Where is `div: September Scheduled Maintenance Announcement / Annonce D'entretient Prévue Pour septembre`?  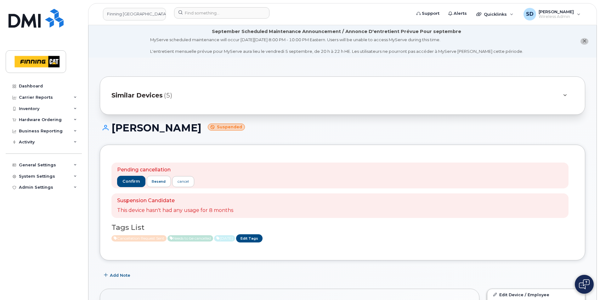 div: September Scheduled Maintenance Announcement / Annonce D'entretient Prévue Pour septembre is located at coordinates (337, 31).